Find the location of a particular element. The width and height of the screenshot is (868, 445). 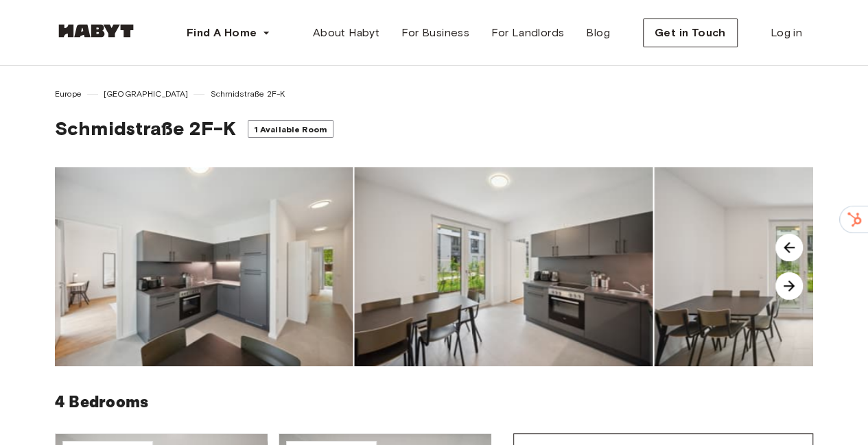

span: 1 Available Room is located at coordinates (290, 129).